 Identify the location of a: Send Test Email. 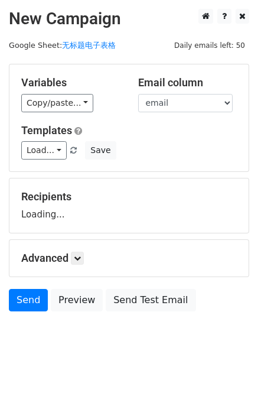
(151, 300).